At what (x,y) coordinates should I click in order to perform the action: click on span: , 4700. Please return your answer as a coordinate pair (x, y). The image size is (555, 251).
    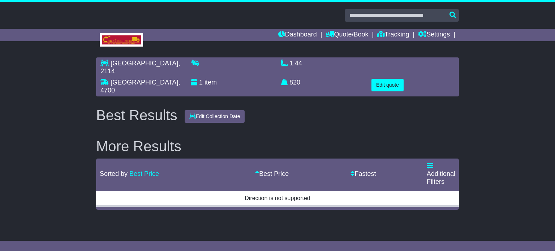
    Looking at the image, I should click on (140, 86).